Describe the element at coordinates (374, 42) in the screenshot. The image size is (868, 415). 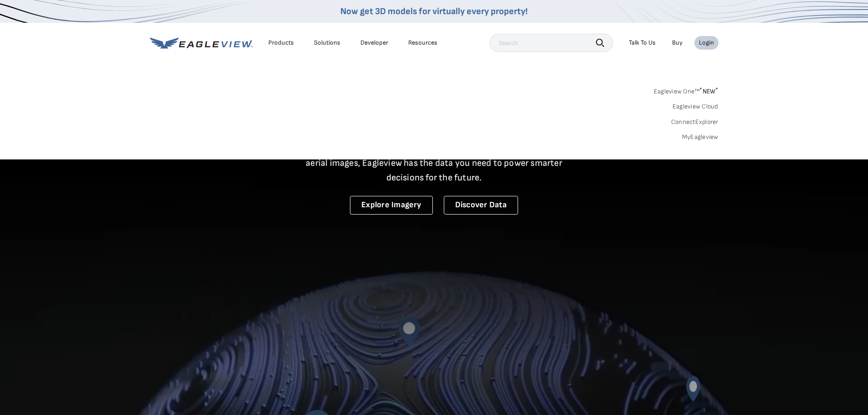
I see `a: Developer` at that location.